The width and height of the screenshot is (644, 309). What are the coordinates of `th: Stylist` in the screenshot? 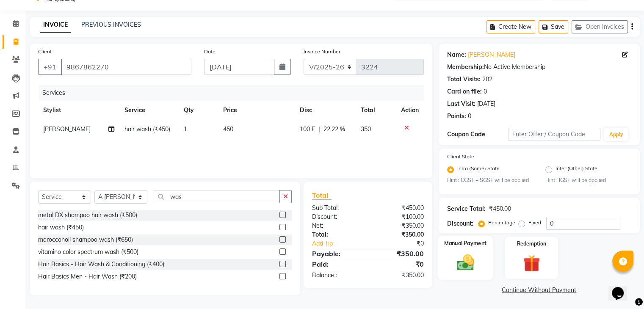 It's located at (79, 110).